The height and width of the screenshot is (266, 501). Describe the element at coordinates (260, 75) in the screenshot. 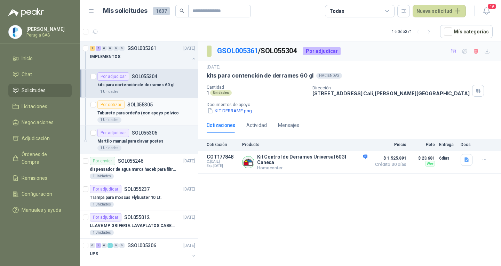

I see `p: kits para contención de derrames 60 gl` at that location.